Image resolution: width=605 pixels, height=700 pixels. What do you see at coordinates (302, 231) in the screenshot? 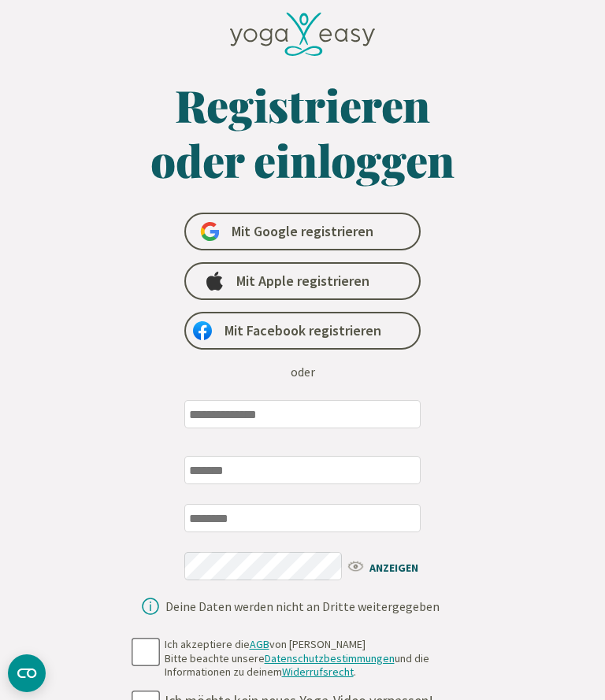
I see `a: Mit Google registrieren` at bounding box center [302, 231].